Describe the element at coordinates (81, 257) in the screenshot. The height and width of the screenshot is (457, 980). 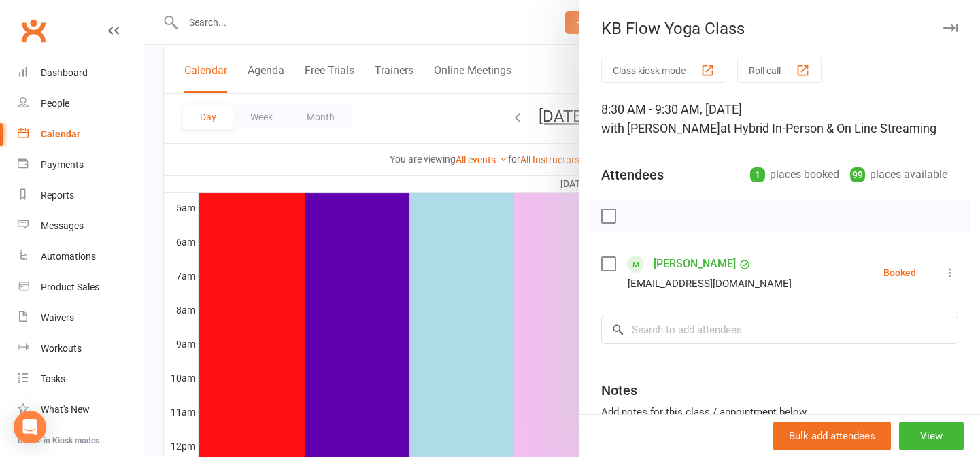
I see `a: Automations` at that location.